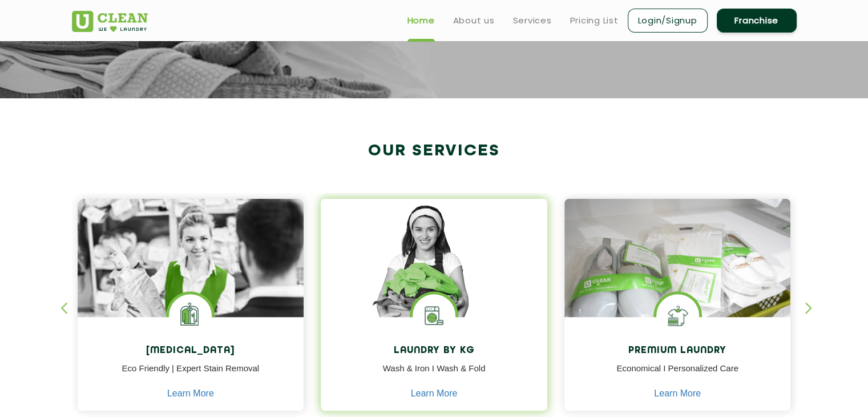 The image size is (868, 417). I want to click on h2: Our Services, so click(434, 151).